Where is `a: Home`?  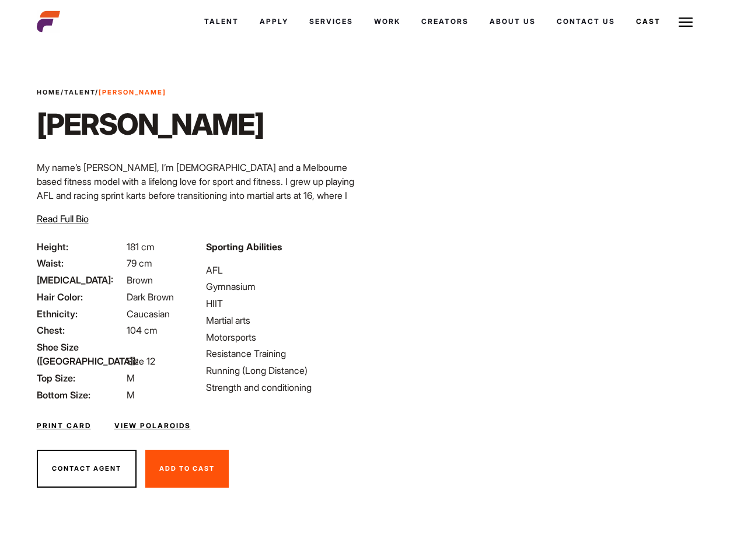
a: Home is located at coordinates (48, 92).